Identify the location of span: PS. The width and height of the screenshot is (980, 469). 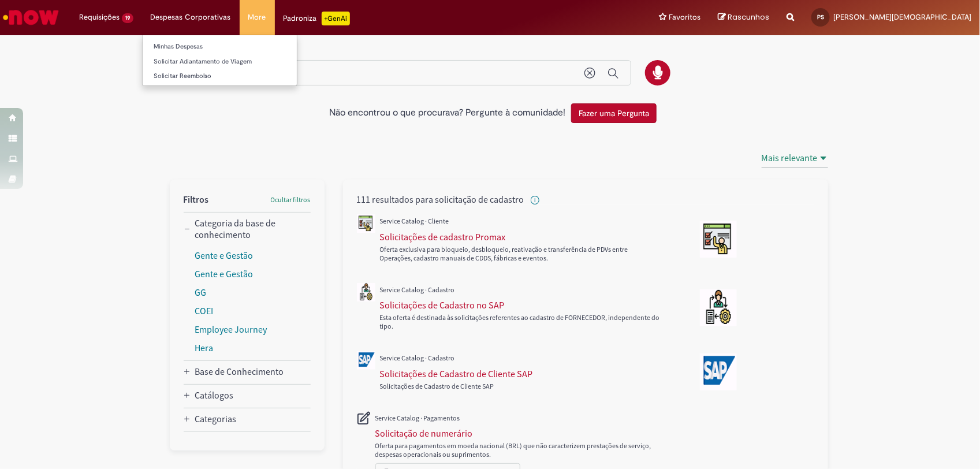
(821, 17).